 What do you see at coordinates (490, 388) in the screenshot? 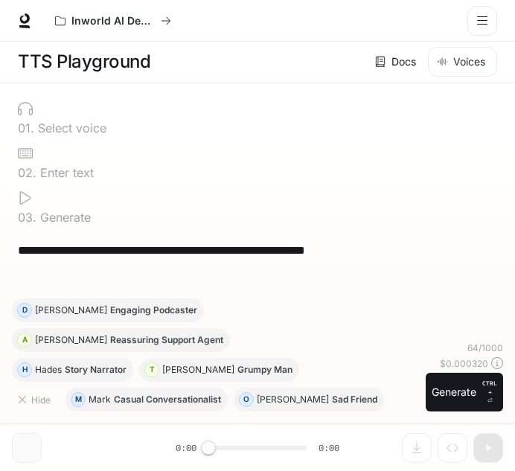
I see `p: CTRL +` at bounding box center [490, 388].